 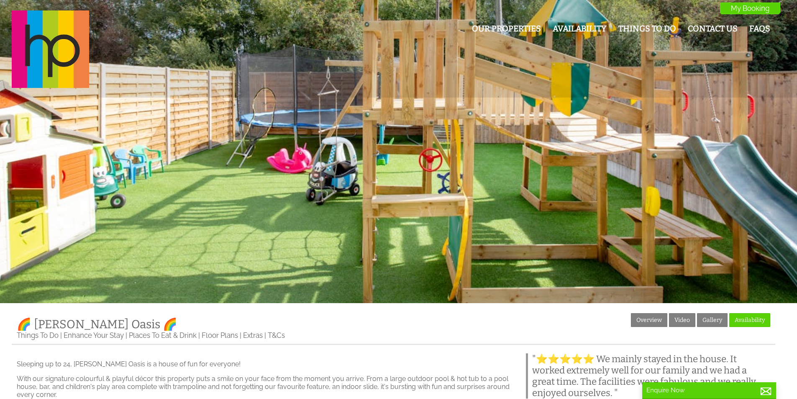 What do you see at coordinates (648, 376) in the screenshot?
I see `blockquote: "⭐⭐⭐⭐⭐ We mainly stayed in the house. It worked extremely well for our family and we had a great ...` at bounding box center [648, 376].